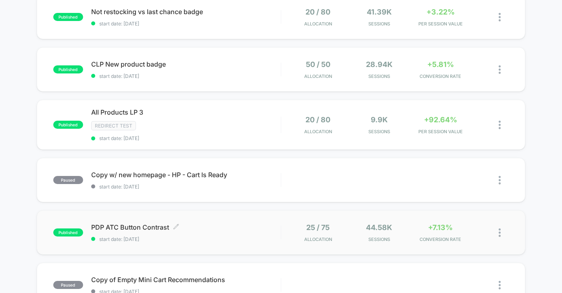  I want to click on span: +92.64%, so click(441, 119).